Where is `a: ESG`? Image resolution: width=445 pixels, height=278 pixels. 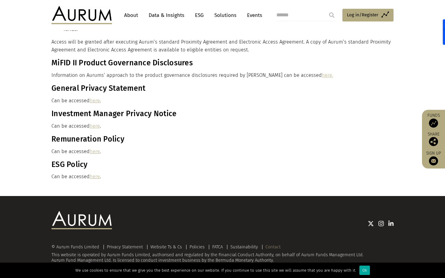
a: ESG is located at coordinates (199, 15).